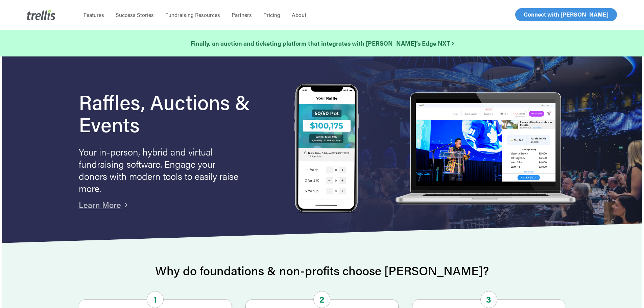 This screenshot has height=308, width=644. What do you see at coordinates (41, 15) in the screenshot?
I see `img: Trellis` at bounding box center [41, 15].